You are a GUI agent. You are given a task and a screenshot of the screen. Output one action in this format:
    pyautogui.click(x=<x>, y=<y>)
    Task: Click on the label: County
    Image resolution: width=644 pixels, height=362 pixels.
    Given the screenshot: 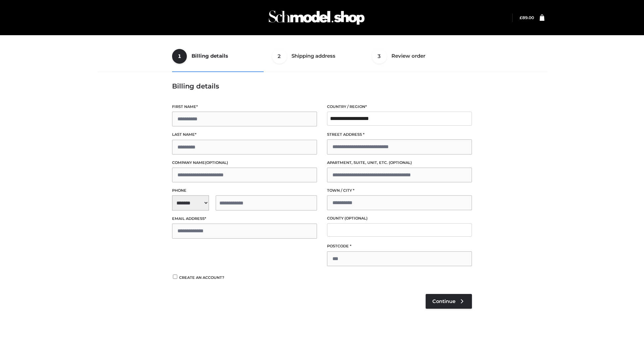 What is the action you would take?
    pyautogui.click(x=400, y=218)
    